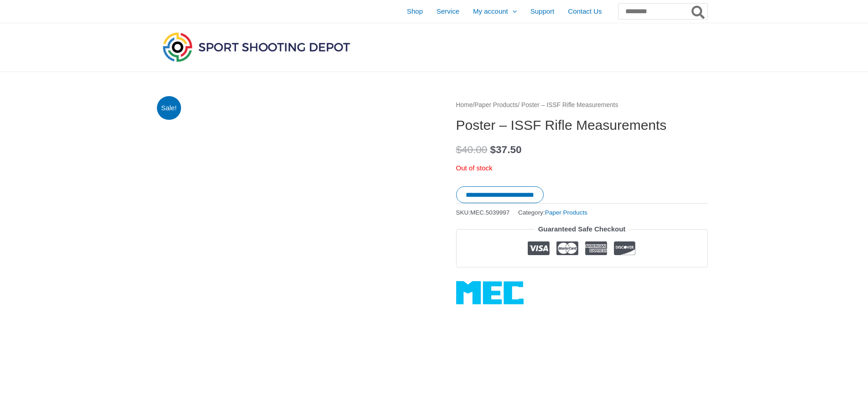  I want to click on h1: Poster – ISSF Rifle Measurements, so click(582, 125).